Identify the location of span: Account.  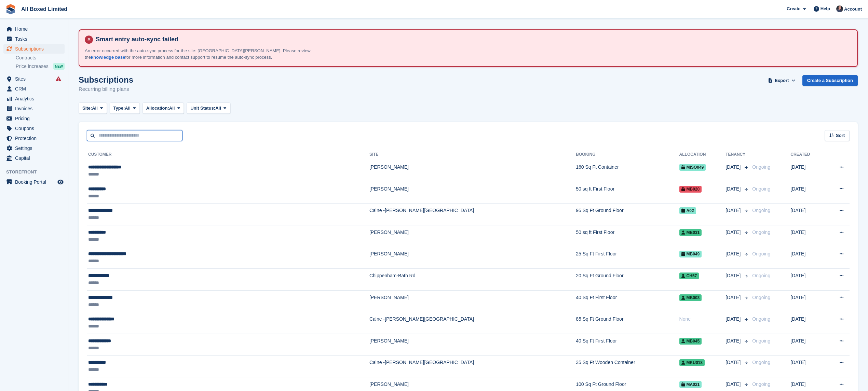
(853, 9).